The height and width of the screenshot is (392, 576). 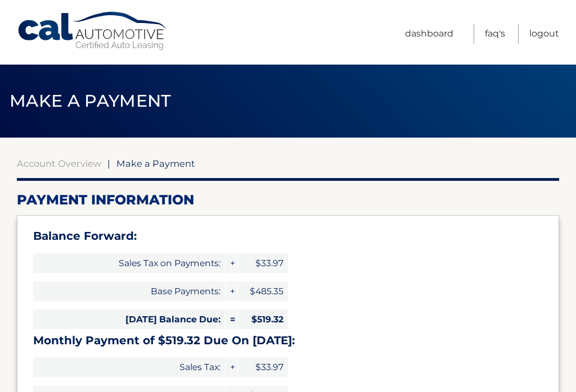 What do you see at coordinates (129, 367) in the screenshot?
I see `span: Sales Tax:` at bounding box center [129, 367].